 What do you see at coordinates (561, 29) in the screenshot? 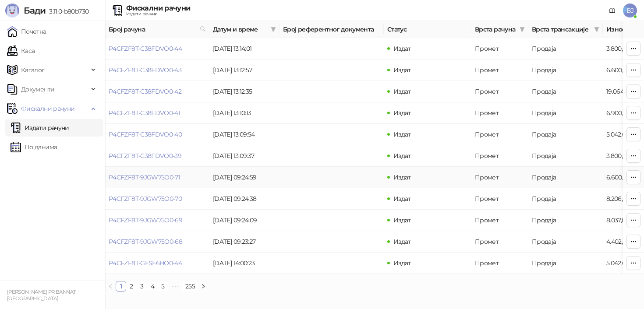
I see `span: Врста трансакције` at bounding box center [561, 29].